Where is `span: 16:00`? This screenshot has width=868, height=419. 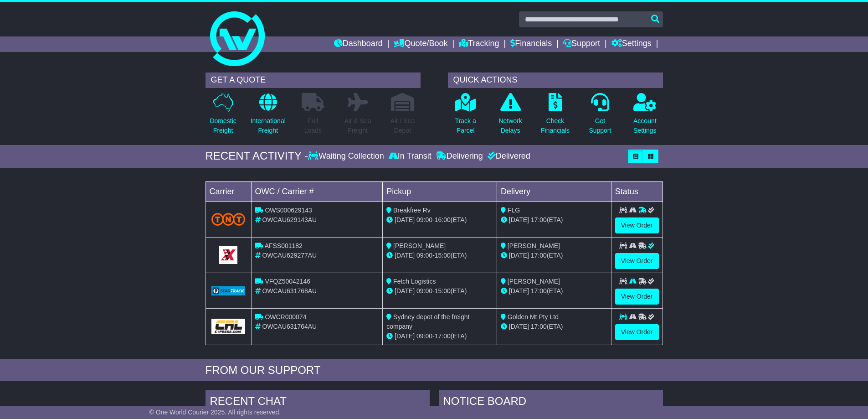 span: 16:00 is located at coordinates (442, 220).